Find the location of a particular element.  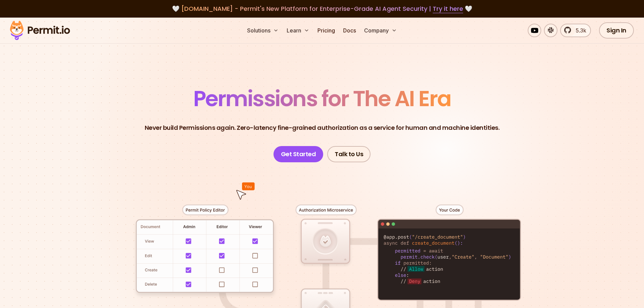

a: Try it here is located at coordinates (448, 9).